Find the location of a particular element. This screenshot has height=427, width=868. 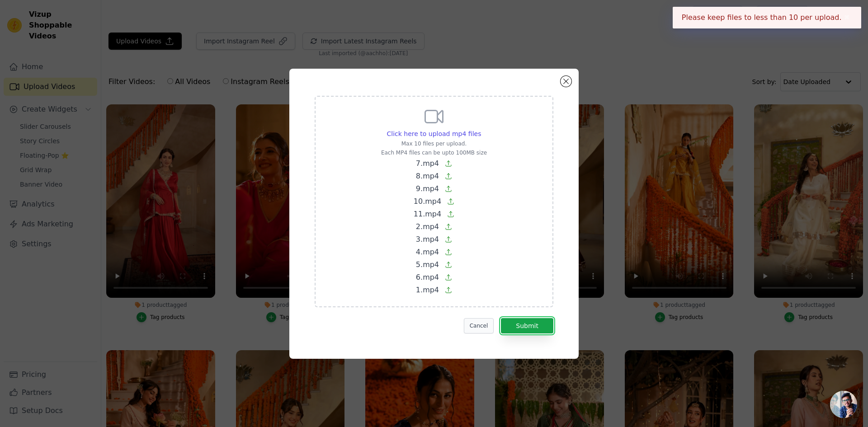

span: 1.mp4 is located at coordinates (427, 290).